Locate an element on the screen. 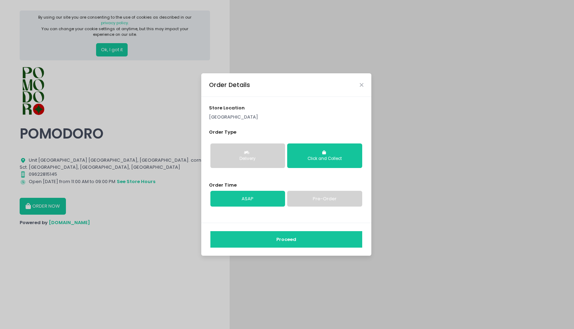  button: Click and Collect is located at coordinates (324, 156).